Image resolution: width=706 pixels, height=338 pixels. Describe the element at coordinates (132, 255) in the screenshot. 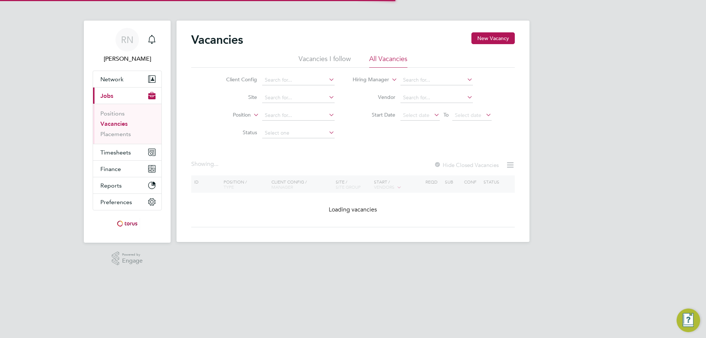

I see `span: Powered by` at that location.